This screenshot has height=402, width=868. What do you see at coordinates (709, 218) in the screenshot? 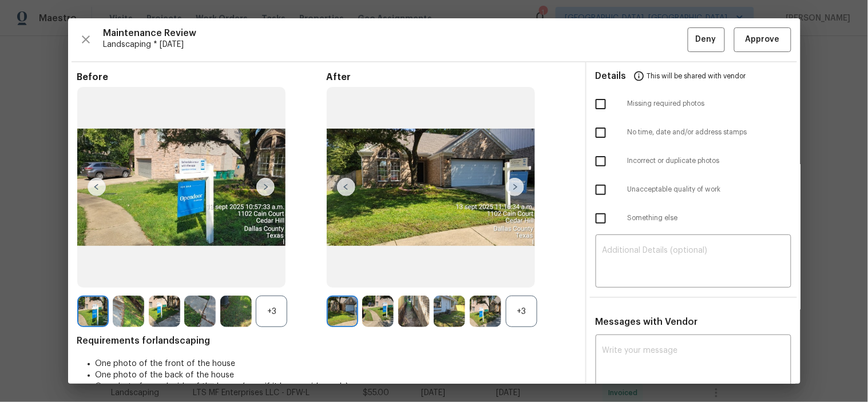
I see `span: Something else` at bounding box center [709, 218].